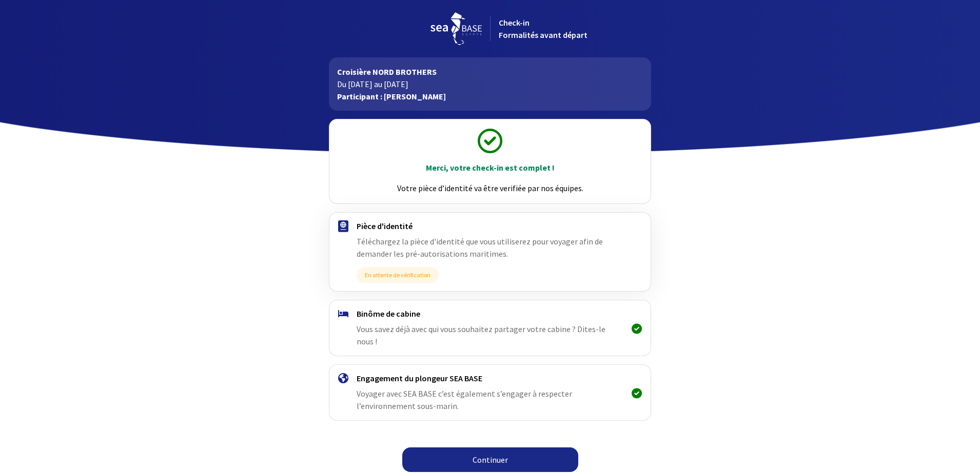 The height and width of the screenshot is (473, 980). Describe the element at coordinates (456, 28) in the screenshot. I see `img: logo_seabase.svg` at that location.